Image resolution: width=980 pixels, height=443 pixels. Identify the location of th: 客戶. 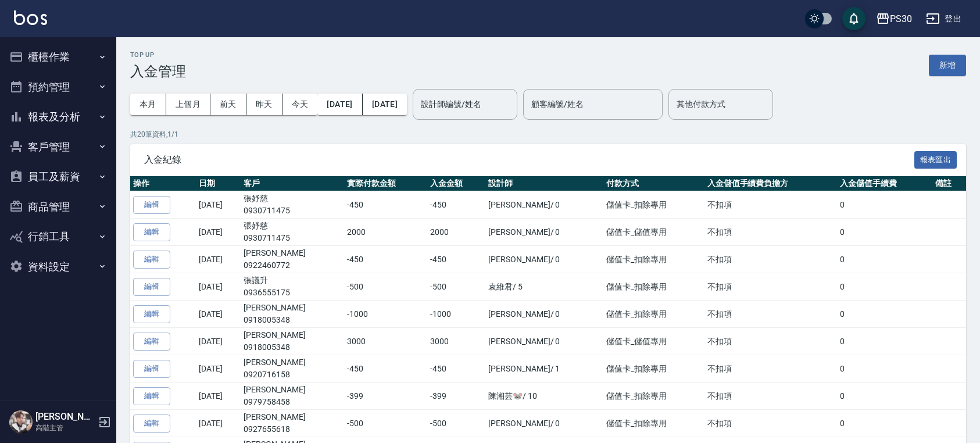
(292, 184).